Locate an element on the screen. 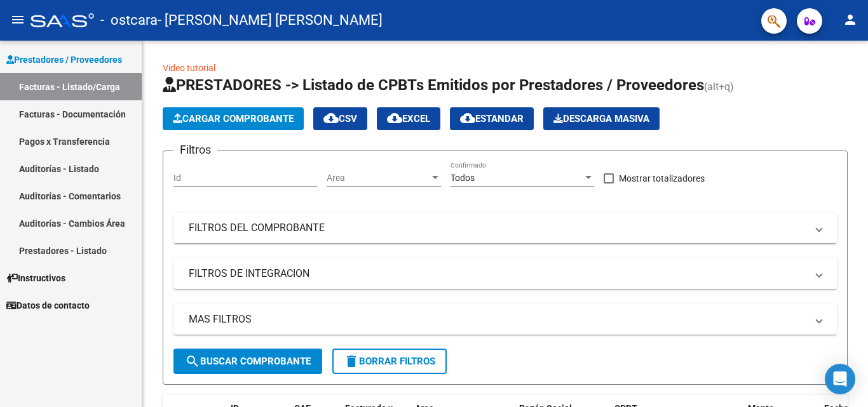 This screenshot has height=407, width=868. h3: Filtros is located at coordinates (195, 150).